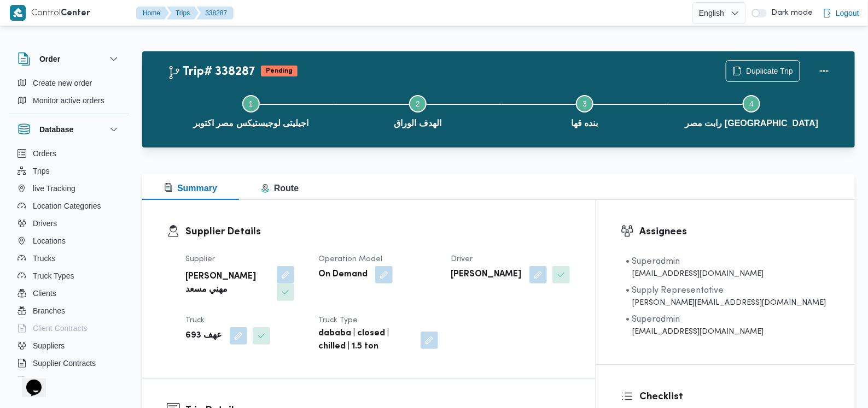 The image size is (868, 408). Describe the element at coordinates (69, 154) in the screenshot. I see `button: Orders` at that location.